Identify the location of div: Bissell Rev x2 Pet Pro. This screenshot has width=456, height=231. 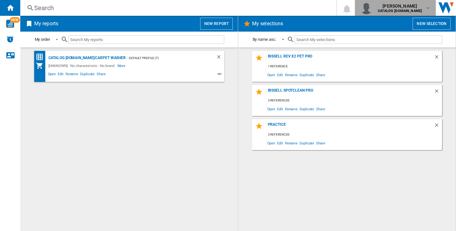
(350, 58).